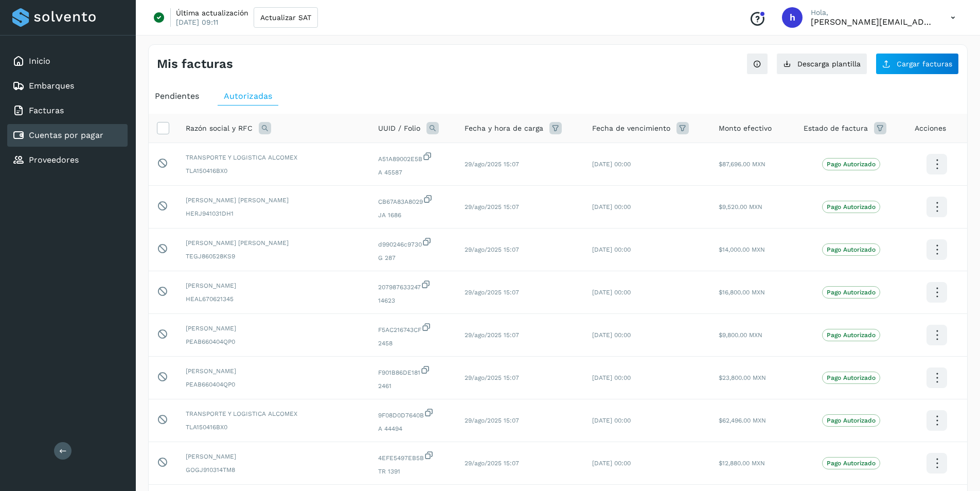  Describe the element at coordinates (413, 428) in the screenshot. I see `span: A 44494` at that location.